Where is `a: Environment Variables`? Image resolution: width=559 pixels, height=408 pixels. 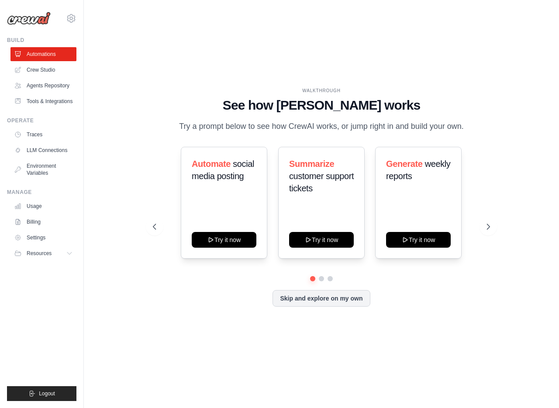
a: Environment Variables is located at coordinates (43, 170).